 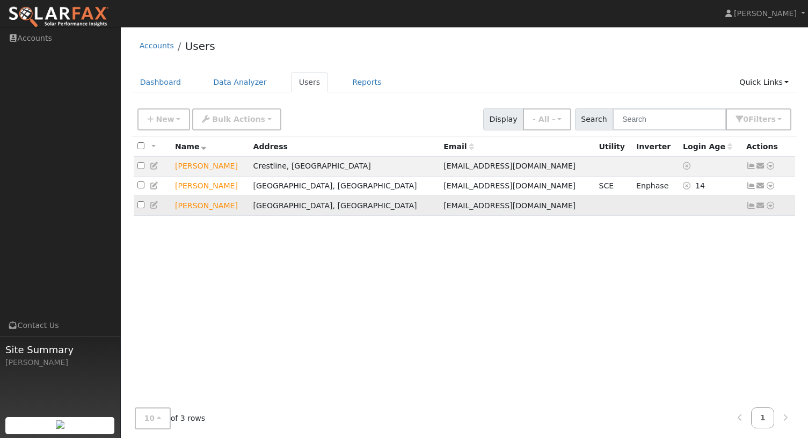 What do you see at coordinates (238, 119) in the screenshot?
I see `span: Bulk Actions` at bounding box center [238, 119].